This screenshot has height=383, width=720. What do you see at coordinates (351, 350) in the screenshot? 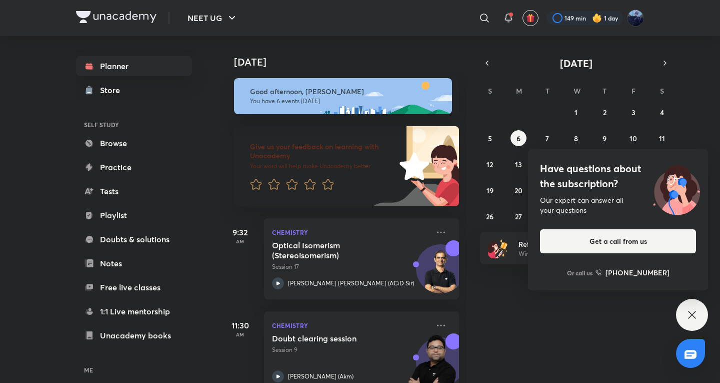
I see `p: Session 9` at bounding box center [351, 350].